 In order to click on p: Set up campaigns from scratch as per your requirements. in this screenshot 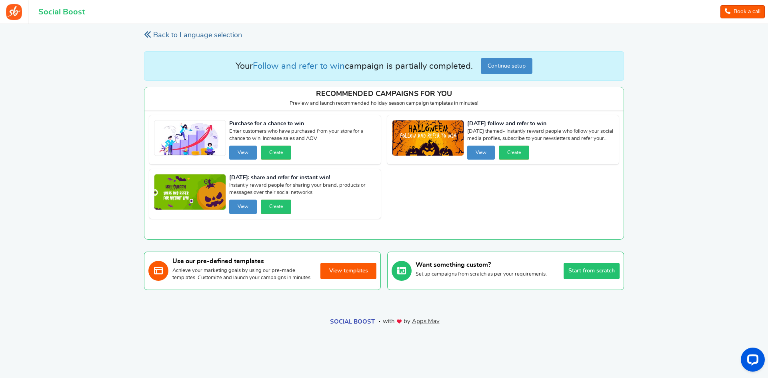, I will do `click(481, 274)`.